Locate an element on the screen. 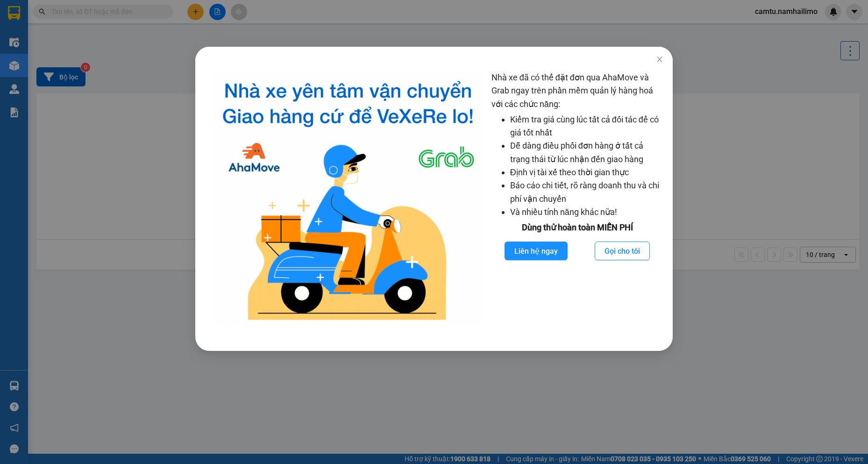  div: Nhà xe đã có thể đặt đơn qua AhaMove và Grab ngay trên phần mềm quản lý hàng hoá với các chức năng: is located at coordinates (578, 199).